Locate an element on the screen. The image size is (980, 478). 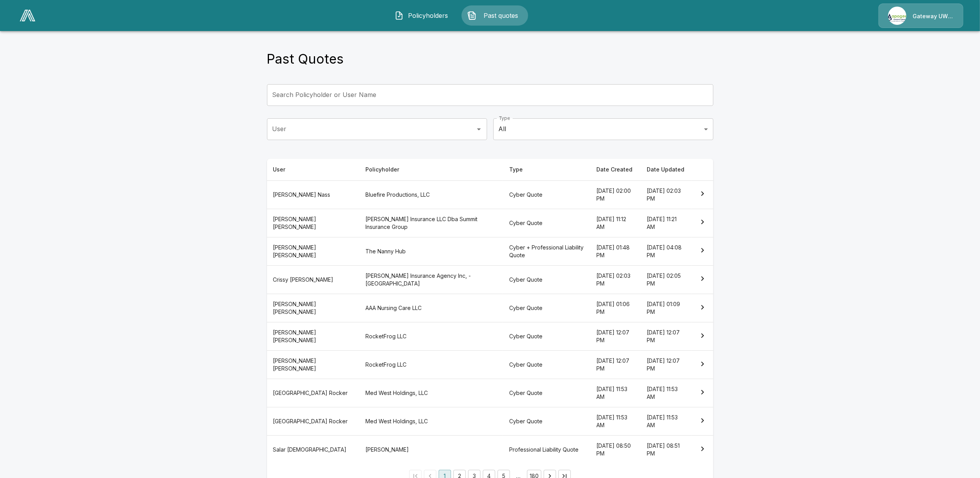
th: Bluefire Productions, LLC is located at coordinates (431, 194).